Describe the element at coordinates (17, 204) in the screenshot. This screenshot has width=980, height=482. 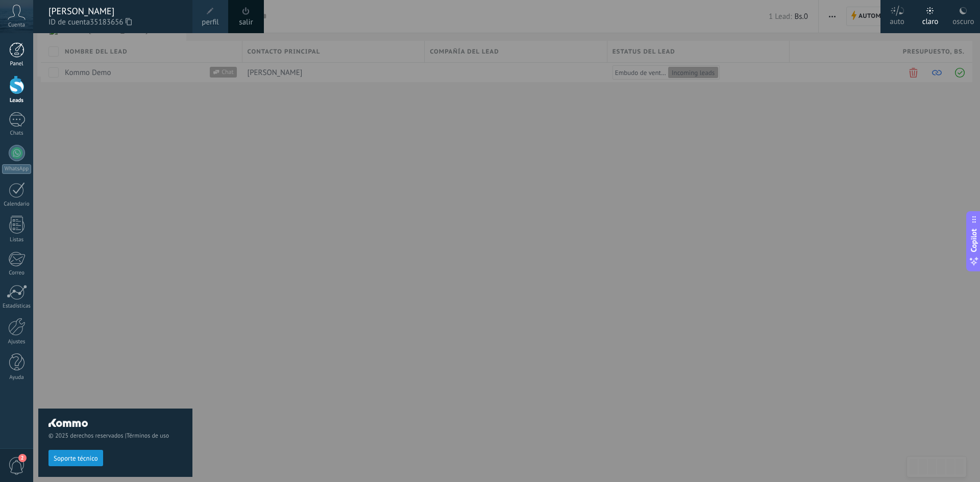
I see `div: Calendario` at that location.